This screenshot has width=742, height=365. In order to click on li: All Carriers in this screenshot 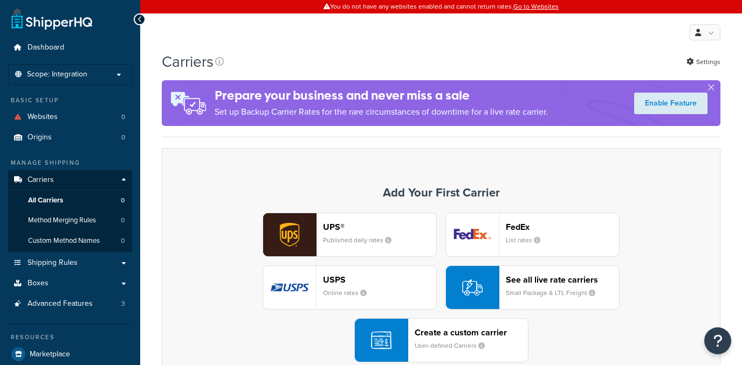, I will do `click(70, 200)`.